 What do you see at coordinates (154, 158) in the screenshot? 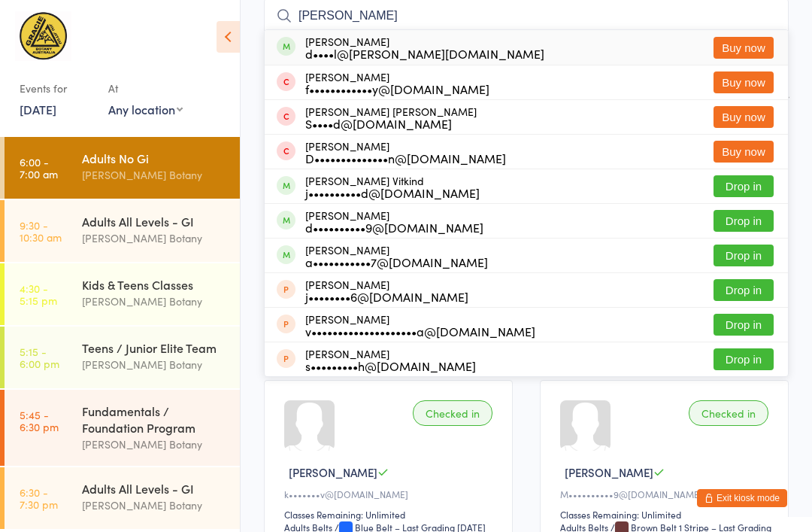
I see `div: Adults No Gi` at bounding box center [154, 158].